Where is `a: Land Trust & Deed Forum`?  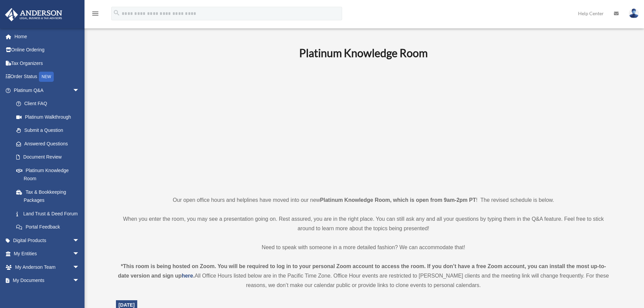 a: Land Trust & Deed Forum is located at coordinates (49, 214).